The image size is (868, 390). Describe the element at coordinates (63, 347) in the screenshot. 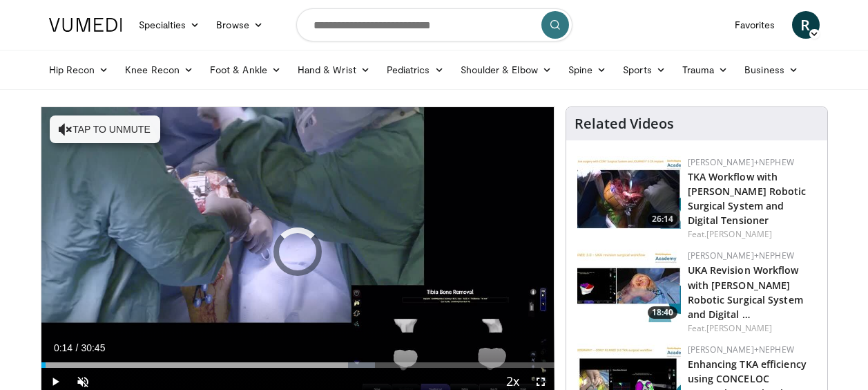

I see `span: 0:14` at that location.